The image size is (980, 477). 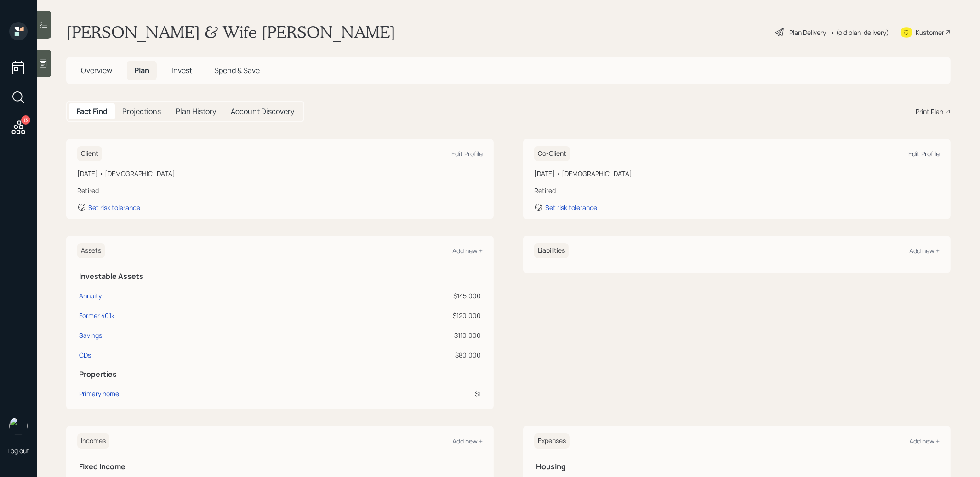 I want to click on div: Kustomer, so click(x=930, y=32).